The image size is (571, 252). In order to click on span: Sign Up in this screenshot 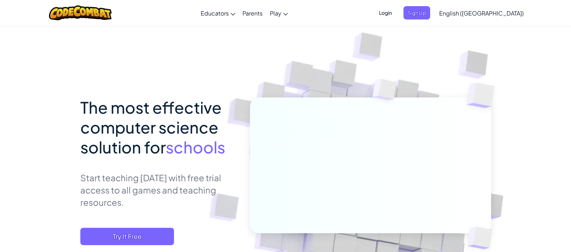, I will do `click(417, 13)`.